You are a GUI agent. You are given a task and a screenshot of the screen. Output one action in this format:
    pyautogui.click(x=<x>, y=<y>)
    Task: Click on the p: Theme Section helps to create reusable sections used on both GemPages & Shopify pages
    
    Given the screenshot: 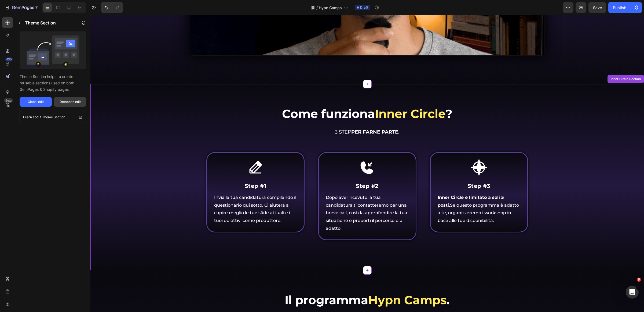 What is the action you would take?
    pyautogui.click(x=53, y=83)
    